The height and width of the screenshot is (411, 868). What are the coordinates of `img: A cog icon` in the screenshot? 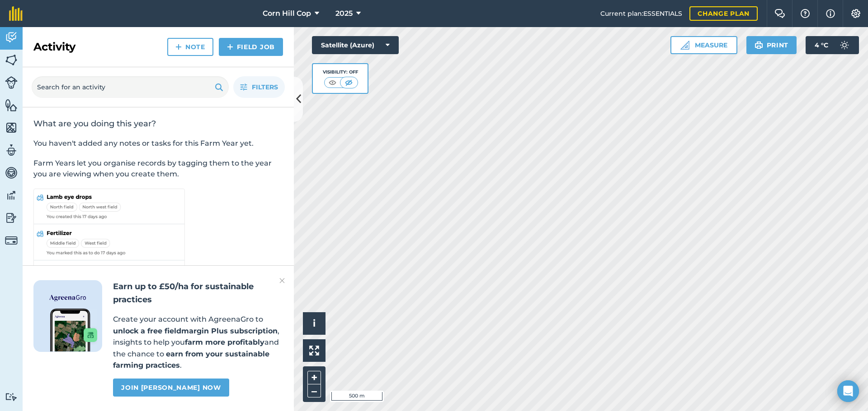 It's located at (856, 14).